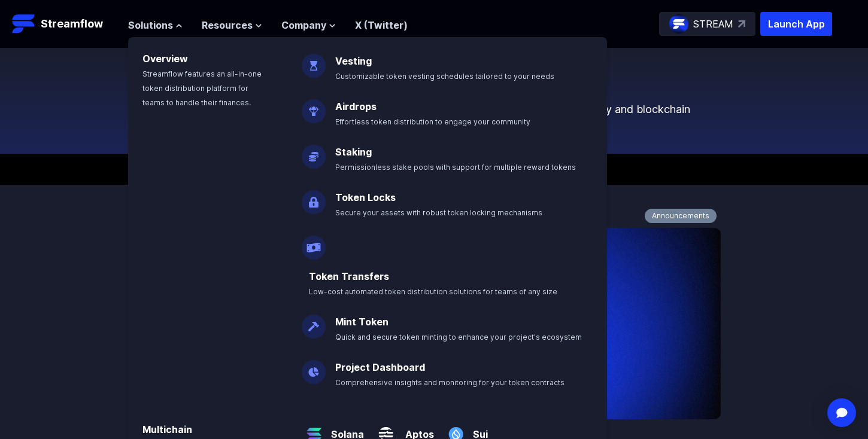 The image size is (868, 439). I want to click on a: Token Transfers, so click(349, 277).